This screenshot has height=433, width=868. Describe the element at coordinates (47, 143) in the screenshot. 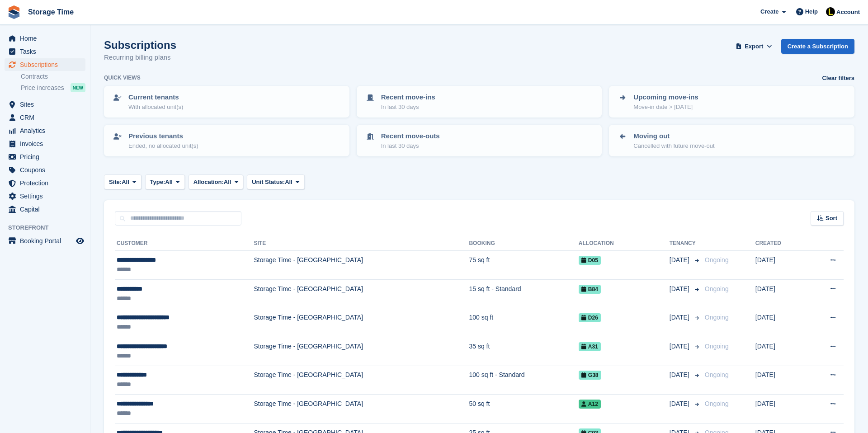

I see `span: Invoices` at that location.